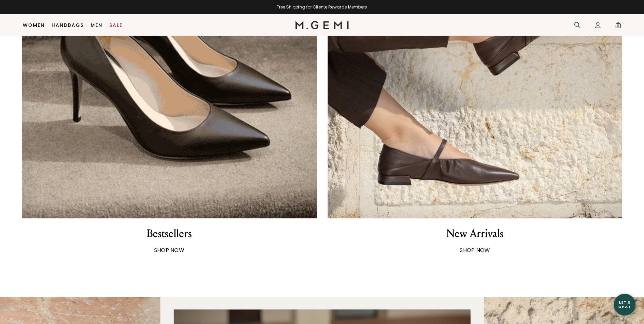 The width and height of the screenshot is (644, 324). I want to click on div: New Arrivals, so click(475, 234).